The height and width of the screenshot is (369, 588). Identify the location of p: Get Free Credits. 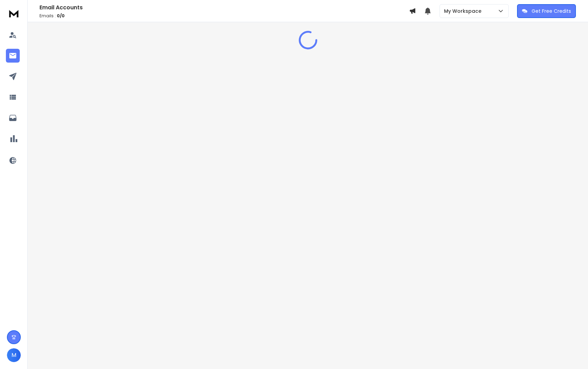
(551, 11).